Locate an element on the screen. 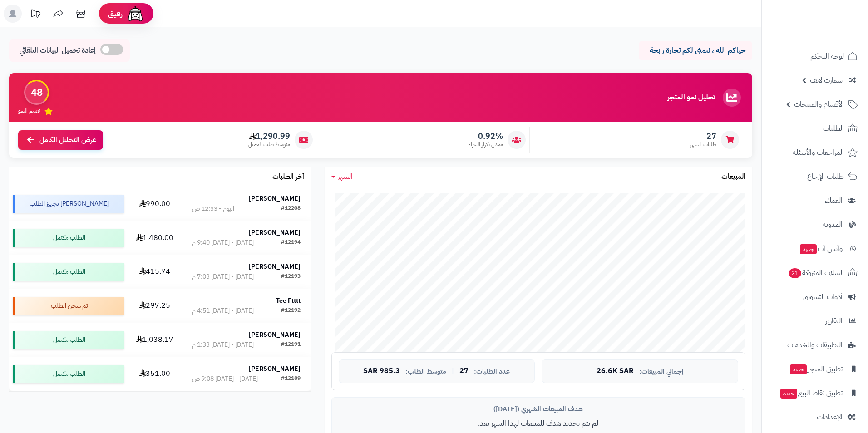  a: الشهر is located at coordinates (341, 177).